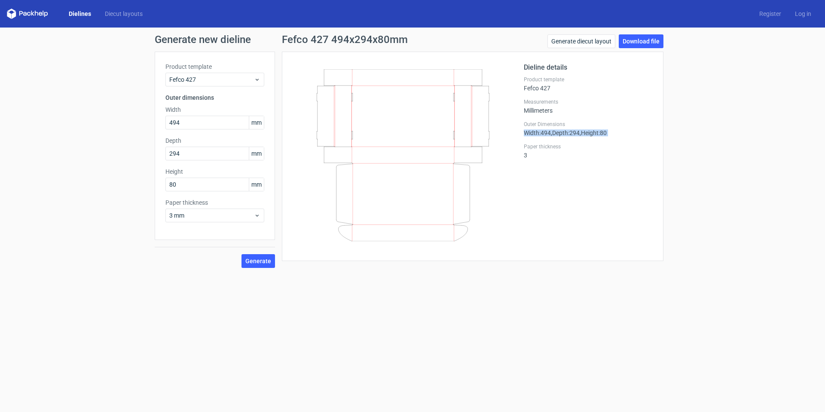 Image resolution: width=825 pixels, height=412 pixels. What do you see at coordinates (215, 98) in the screenshot?
I see `h3: Outer dimensions` at bounding box center [215, 98].